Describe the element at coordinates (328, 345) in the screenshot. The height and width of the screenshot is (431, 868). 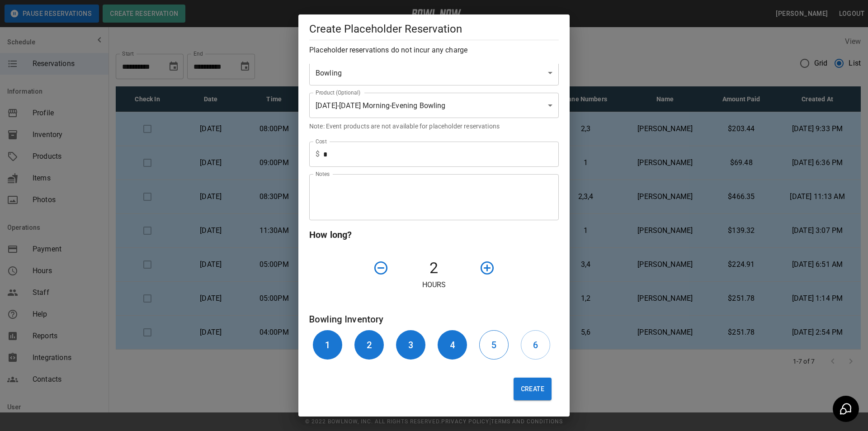
I see `button: 1` at that location.